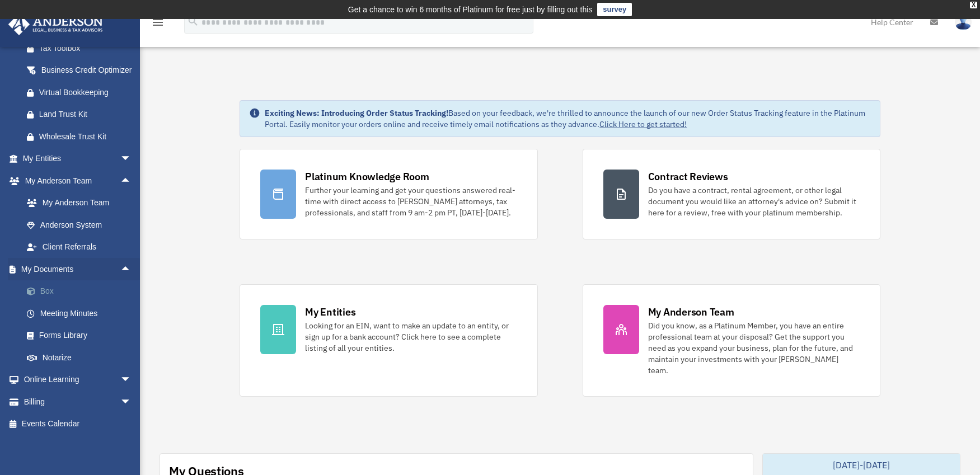 The image size is (980, 475). Describe the element at coordinates (614, 9) in the screenshot. I see `a: survey` at that location.